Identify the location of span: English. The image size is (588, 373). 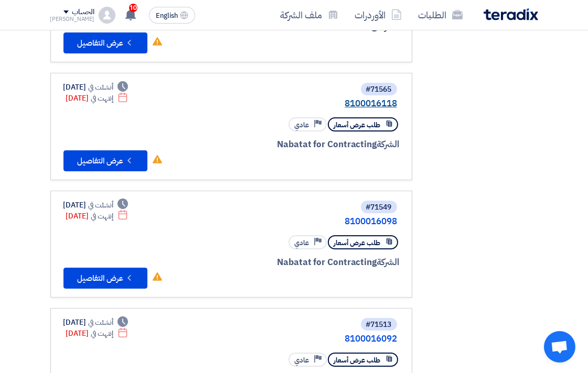
(167, 15).